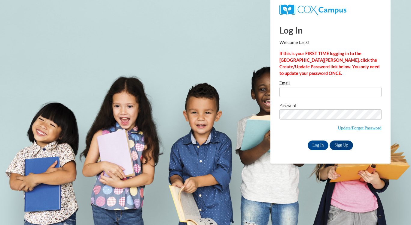 This screenshot has width=411, height=225. Describe the element at coordinates (313, 10) in the screenshot. I see `img: COX Campus` at that location.